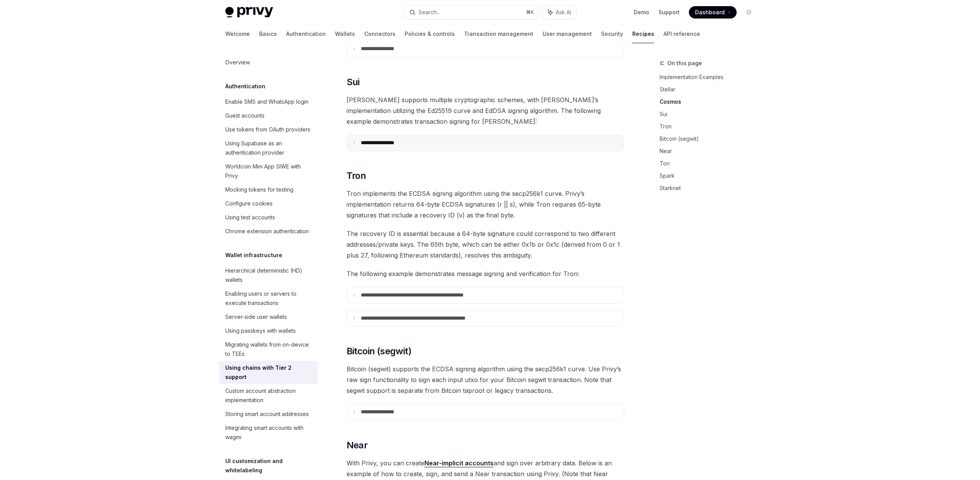  What do you see at coordinates (559, 12) in the screenshot?
I see `button: Ask AI` at bounding box center [559, 12].